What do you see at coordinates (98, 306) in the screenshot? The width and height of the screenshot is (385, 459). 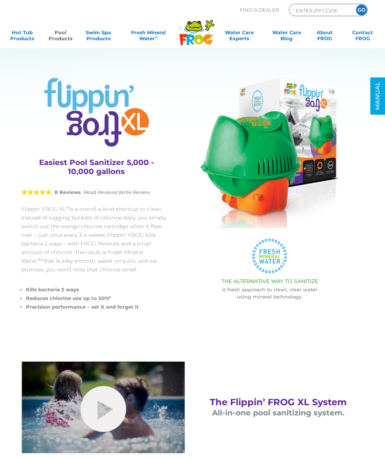 I see `li: Precision performance – set it and forget it` at bounding box center [98, 306].